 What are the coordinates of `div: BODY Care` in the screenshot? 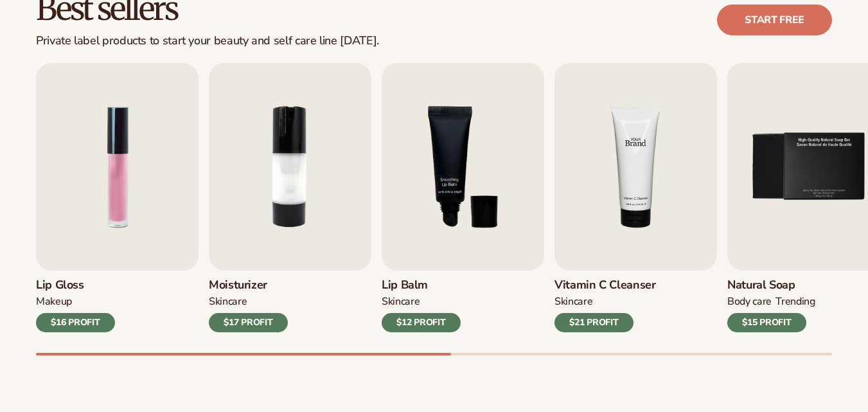 It's located at (749, 302).